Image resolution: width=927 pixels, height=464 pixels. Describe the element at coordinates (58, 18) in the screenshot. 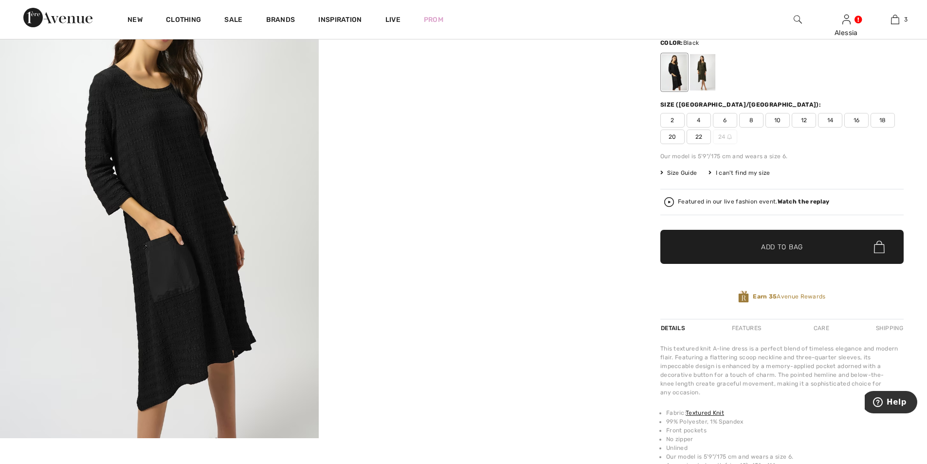

I see `a: 1ère Avenue` at that location.